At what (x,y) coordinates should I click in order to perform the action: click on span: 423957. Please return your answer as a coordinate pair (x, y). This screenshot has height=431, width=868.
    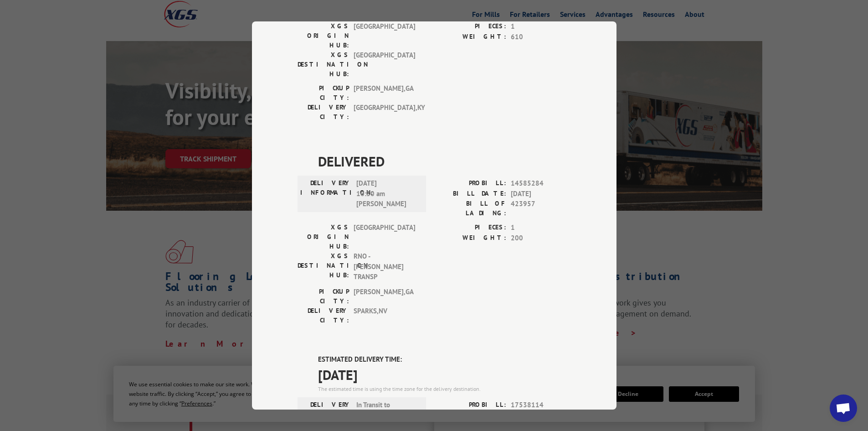
    Looking at the image, I should click on (541, 208).